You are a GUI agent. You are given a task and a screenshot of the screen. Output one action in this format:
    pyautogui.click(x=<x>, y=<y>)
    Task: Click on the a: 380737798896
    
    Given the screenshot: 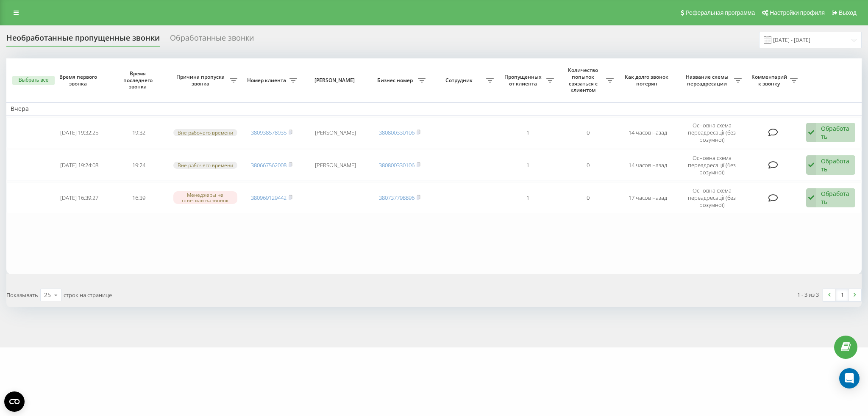 What is the action you would take?
    pyautogui.click(x=397, y=197)
    